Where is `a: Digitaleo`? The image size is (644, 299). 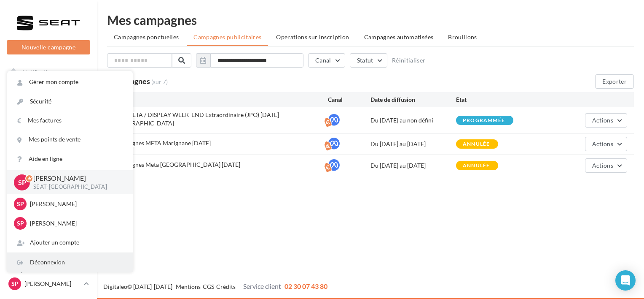 a: Digitaleo is located at coordinates (115, 286).